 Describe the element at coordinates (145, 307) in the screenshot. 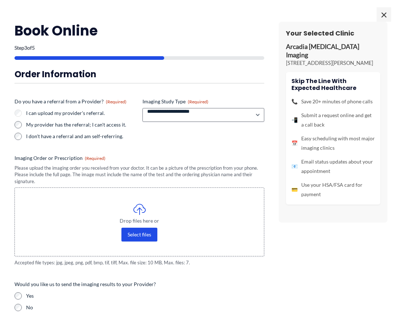

I see `label: No` at that location.